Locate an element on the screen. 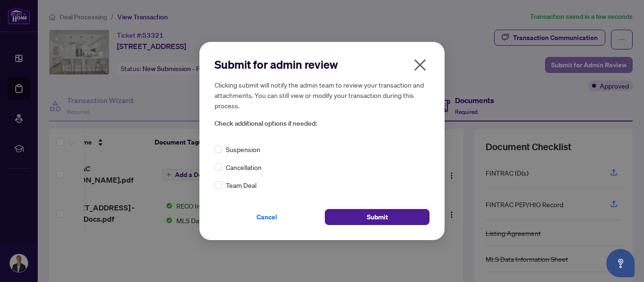 The width and height of the screenshot is (644, 282). h2: Submit for admin review is located at coordinates (322, 65).